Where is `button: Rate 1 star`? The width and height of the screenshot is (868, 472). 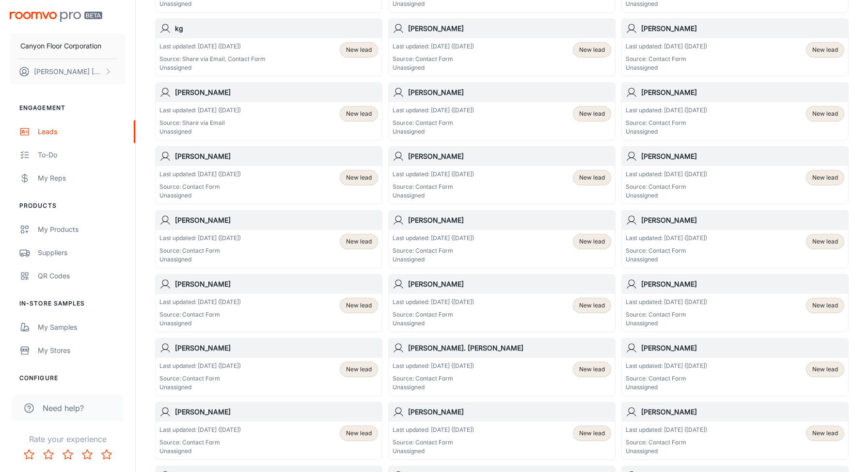
button: Rate 1 star is located at coordinates (29, 455).